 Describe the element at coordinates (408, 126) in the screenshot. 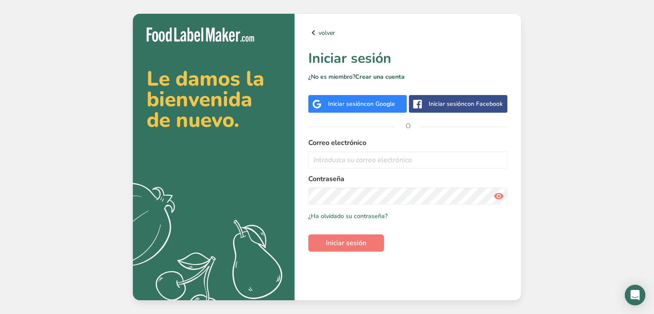

I see `span: O` at that location.